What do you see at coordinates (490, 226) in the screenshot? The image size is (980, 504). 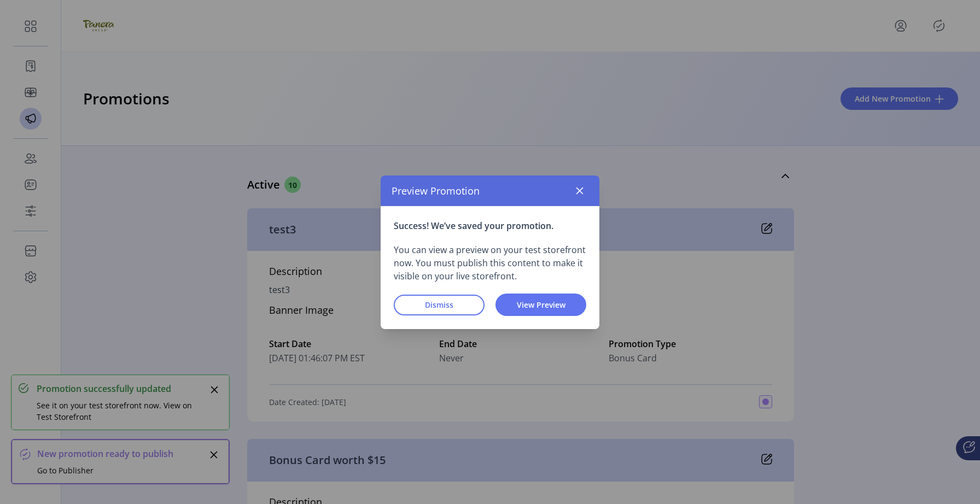 I see `p: Success! We’ve saved your promotion.` at bounding box center [490, 226].